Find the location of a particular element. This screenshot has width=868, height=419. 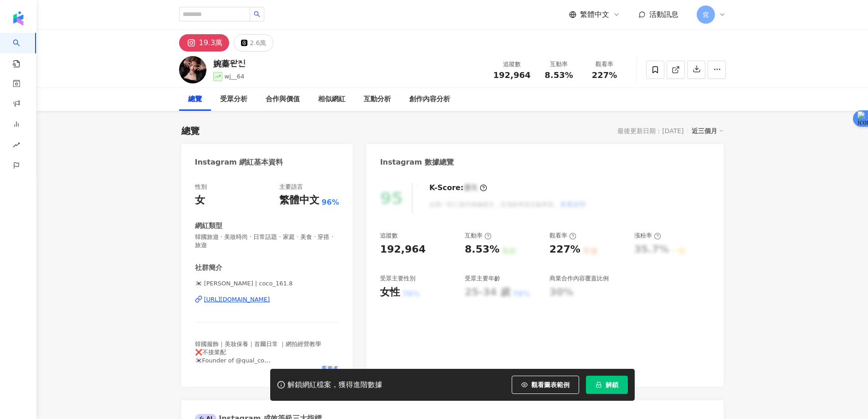

div: Instagram 網紅基本資料 is located at coordinates (239, 162).